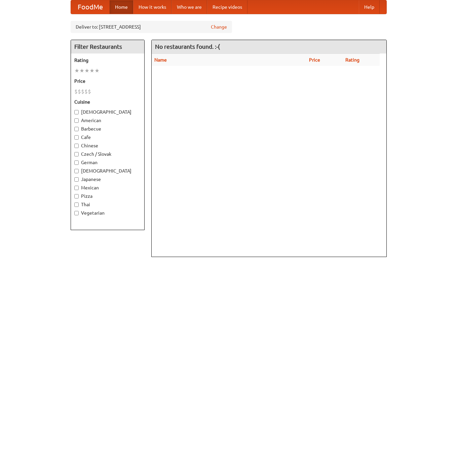  Describe the element at coordinates (76, 120) in the screenshot. I see `input: American` at that location.